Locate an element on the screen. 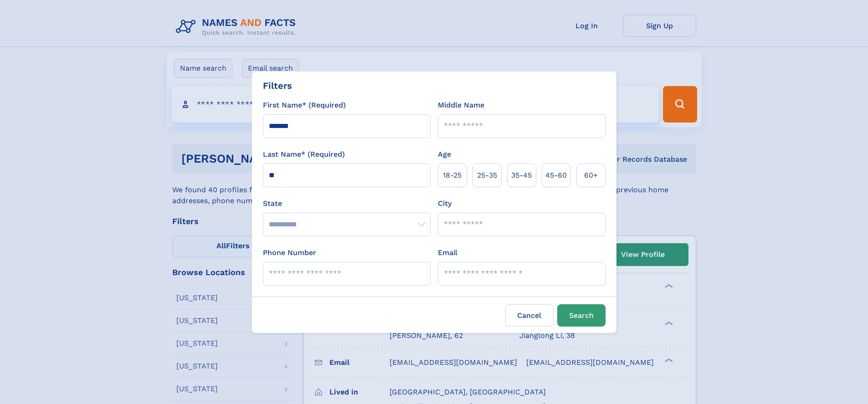 The height and width of the screenshot is (404, 868). span: 45‑60 is located at coordinates (556, 175).